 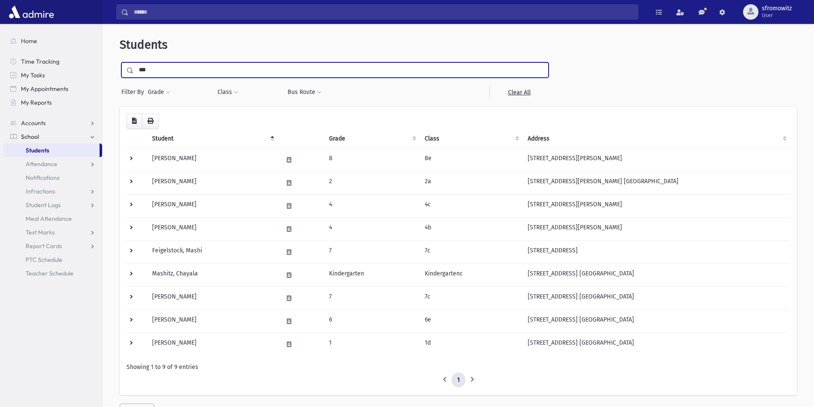 I want to click on button: Grade, so click(x=159, y=92).